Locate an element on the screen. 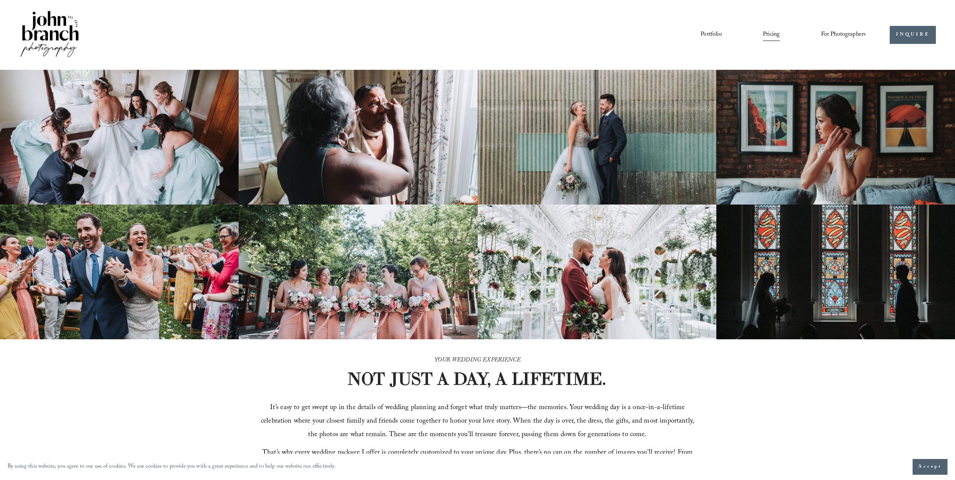 The image size is (955, 480). a: folder dropdown is located at coordinates (844, 35).